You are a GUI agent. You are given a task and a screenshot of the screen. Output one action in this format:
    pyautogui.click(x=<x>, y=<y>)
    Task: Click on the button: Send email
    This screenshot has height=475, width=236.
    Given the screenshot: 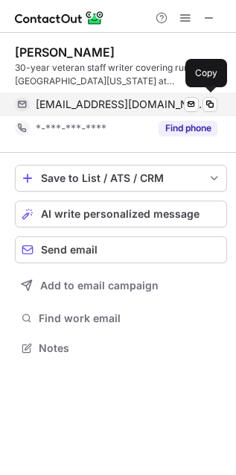 What is the action you would take?
    pyautogui.click(x=121, y=250)
    